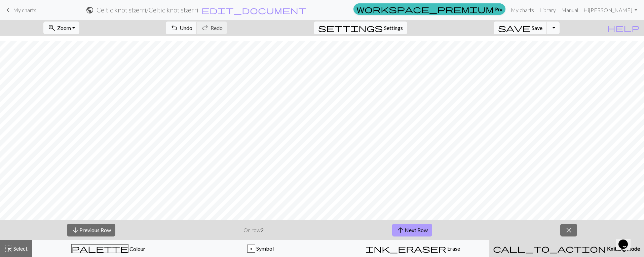 The image size is (644, 257). Describe the element at coordinates (425, 9) in the screenshot. I see `span: workspace_premium` at that location.